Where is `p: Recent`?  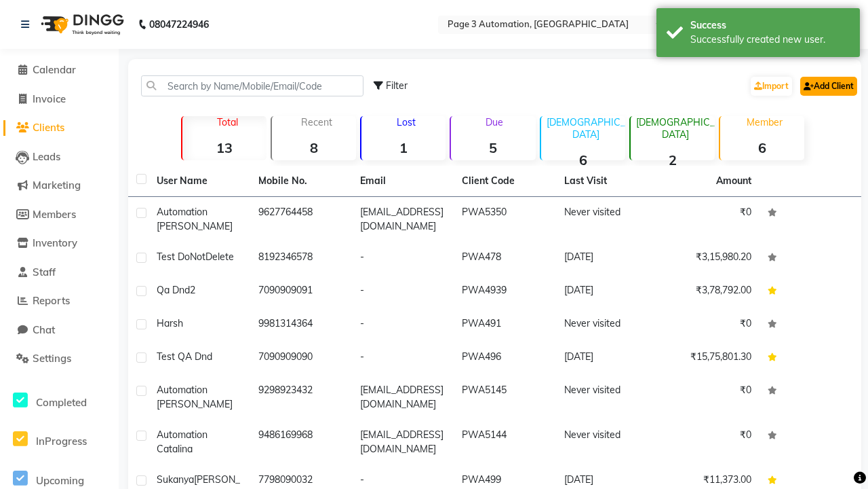
p: Recent is located at coordinates (317, 122).